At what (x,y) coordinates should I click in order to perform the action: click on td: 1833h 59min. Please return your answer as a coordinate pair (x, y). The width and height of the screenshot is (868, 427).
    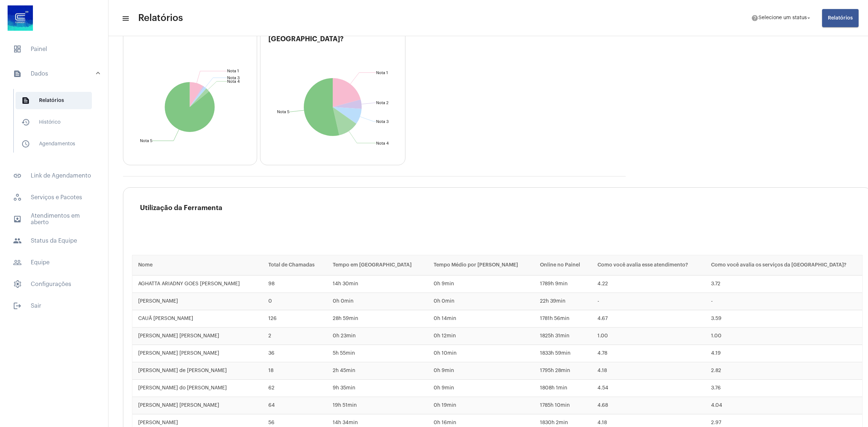
    Looking at the image, I should click on (563, 353).